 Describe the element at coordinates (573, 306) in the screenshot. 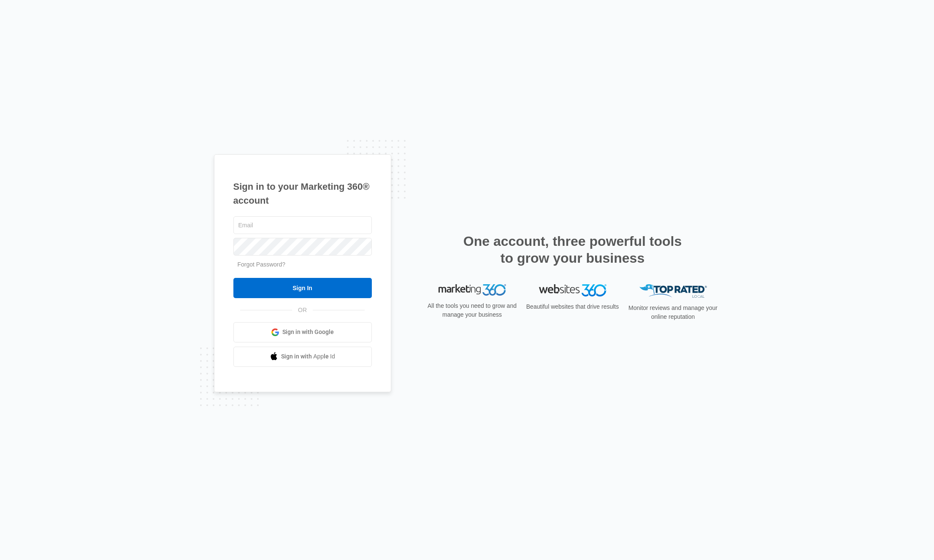

I see `p: Beautiful websites that drive results` at that location.